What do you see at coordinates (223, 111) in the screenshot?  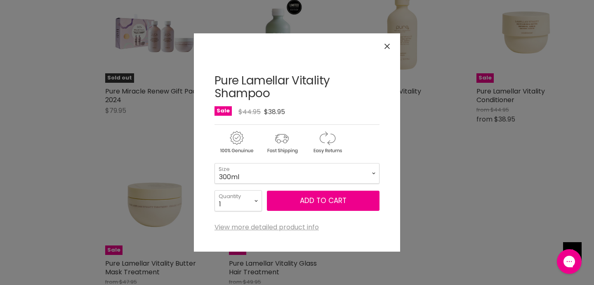 I see `span: Sale` at bounding box center [223, 111].